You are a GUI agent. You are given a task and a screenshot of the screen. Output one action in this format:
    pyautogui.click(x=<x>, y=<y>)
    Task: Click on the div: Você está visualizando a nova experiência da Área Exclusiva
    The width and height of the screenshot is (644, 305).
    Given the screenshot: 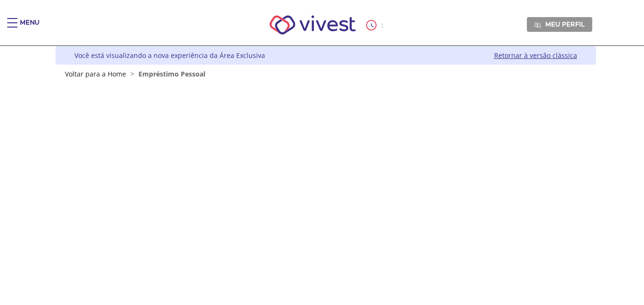 What is the action you would take?
    pyautogui.click(x=170, y=55)
    